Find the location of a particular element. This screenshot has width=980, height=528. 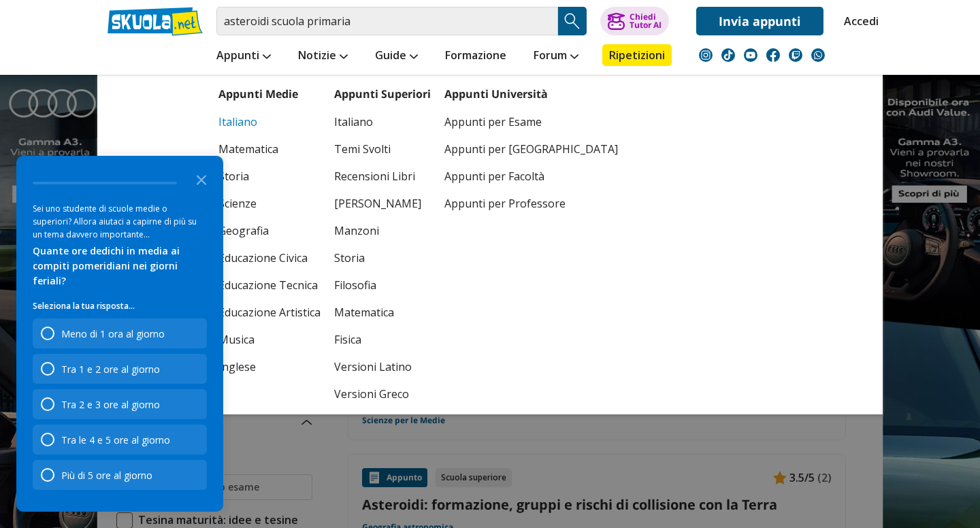

a: Educazione Tecnica is located at coordinates (269, 285).